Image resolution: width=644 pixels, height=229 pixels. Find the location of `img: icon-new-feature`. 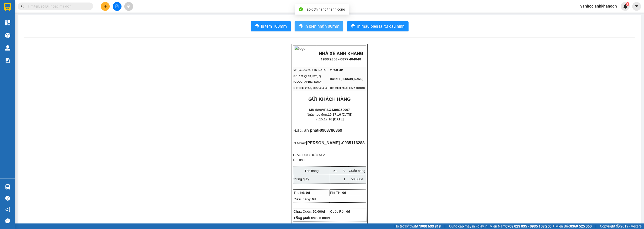

img: icon-new-feature is located at coordinates (625, 6).